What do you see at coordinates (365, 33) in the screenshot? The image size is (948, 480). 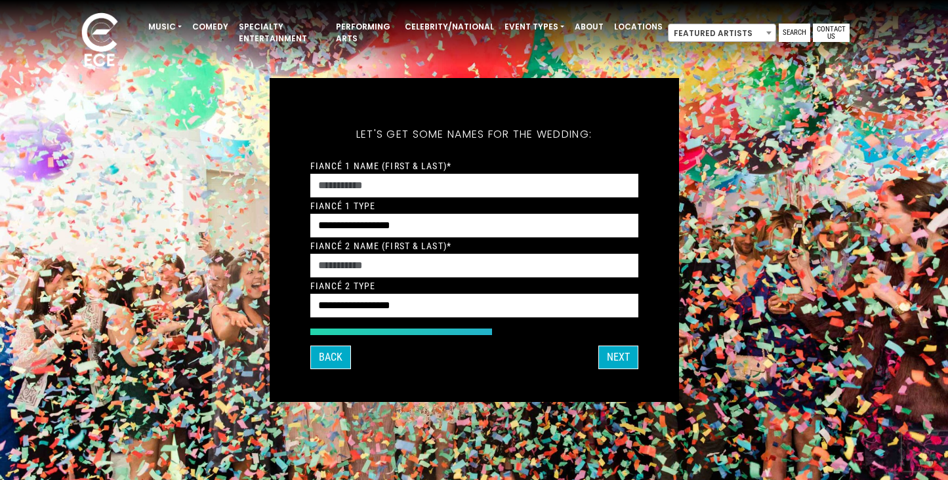 I see `a: Performing Arts` at bounding box center [365, 33].